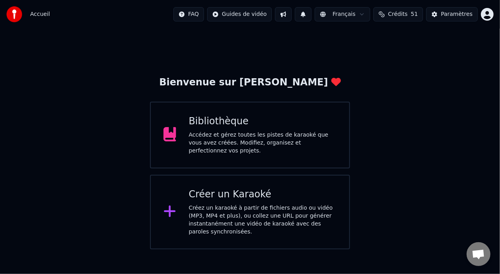  I want to click on div: Ouvrir le chat, so click(479, 254).